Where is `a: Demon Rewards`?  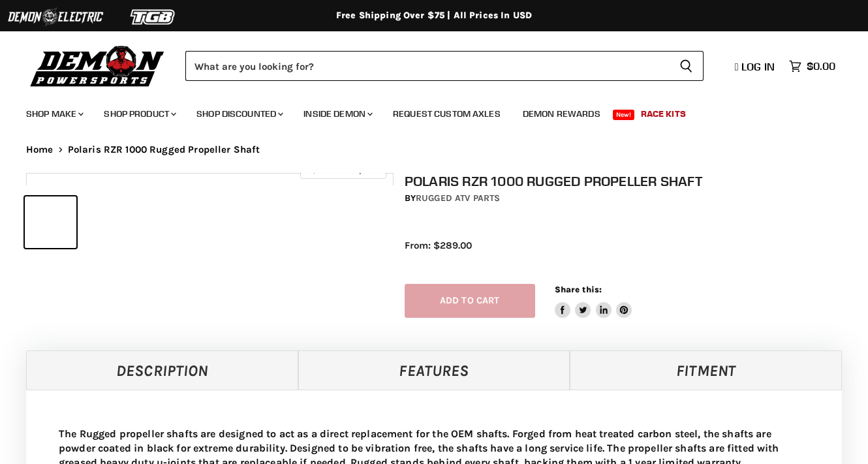 a: Demon Rewards is located at coordinates (561, 113).